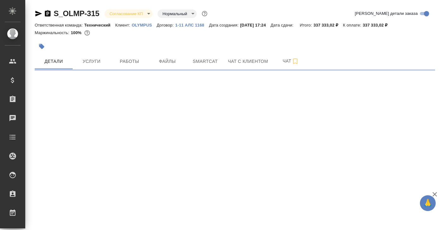 This screenshot has width=442, height=230. I want to click on a: 1-11 АЛС 1168, so click(192, 25).